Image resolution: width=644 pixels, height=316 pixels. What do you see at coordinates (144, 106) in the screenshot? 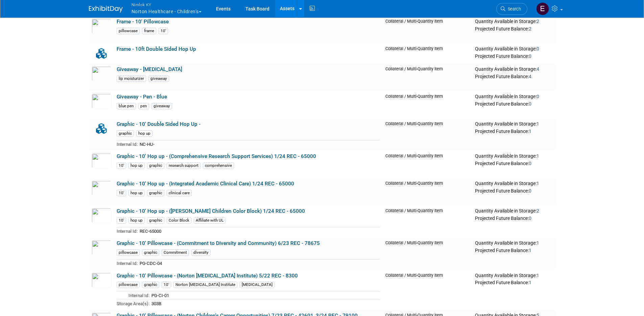
I see `div: pen` at bounding box center [144, 106].